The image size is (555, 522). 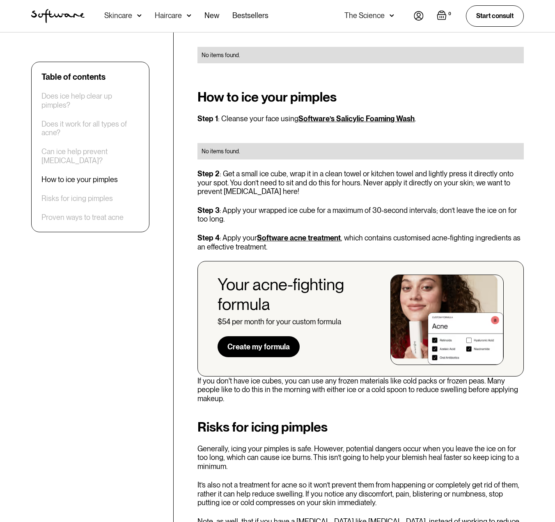 What do you see at coordinates (83, 217) in the screenshot?
I see `div: Proven ways to treat acne` at bounding box center [83, 217].